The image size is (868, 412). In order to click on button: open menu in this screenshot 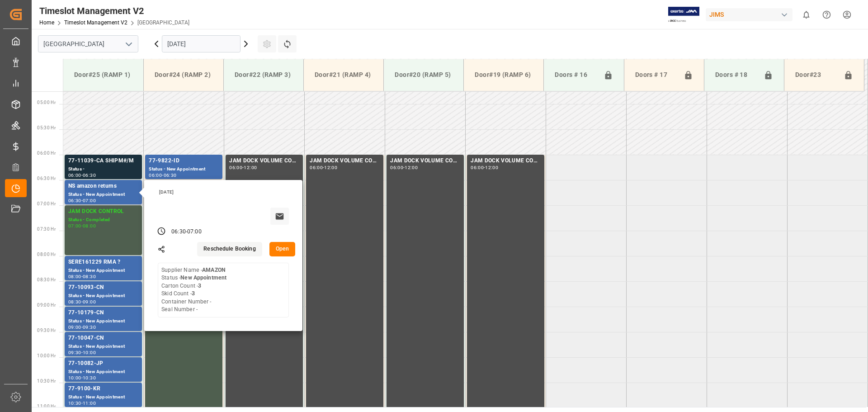, I will do `click(128, 44)`.